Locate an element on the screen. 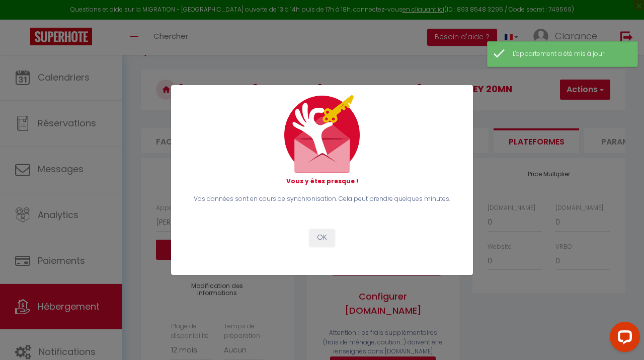 The height and width of the screenshot is (360, 644). strong: Vous y êtes presque ! is located at coordinates (322, 181).